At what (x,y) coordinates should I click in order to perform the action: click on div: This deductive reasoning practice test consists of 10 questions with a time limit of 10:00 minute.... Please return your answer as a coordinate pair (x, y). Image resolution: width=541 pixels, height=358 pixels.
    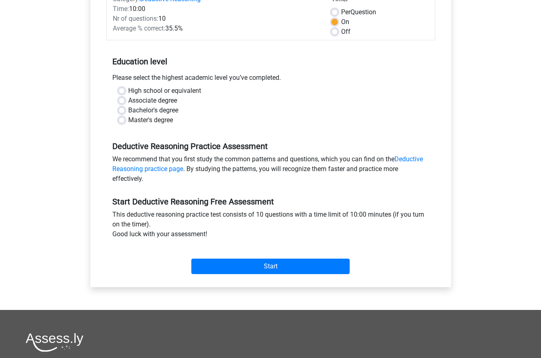
    Looking at the image, I should click on (271, 226).